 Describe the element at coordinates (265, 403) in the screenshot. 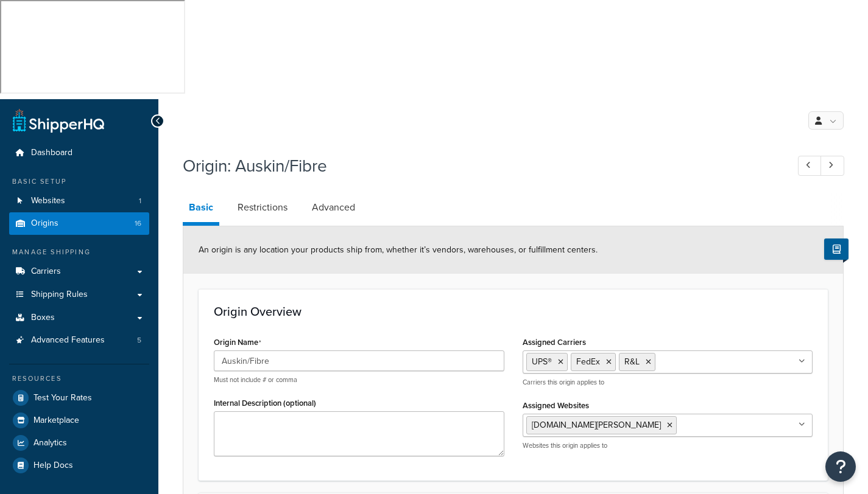

I see `label: Internal Description (optional)` at that location.